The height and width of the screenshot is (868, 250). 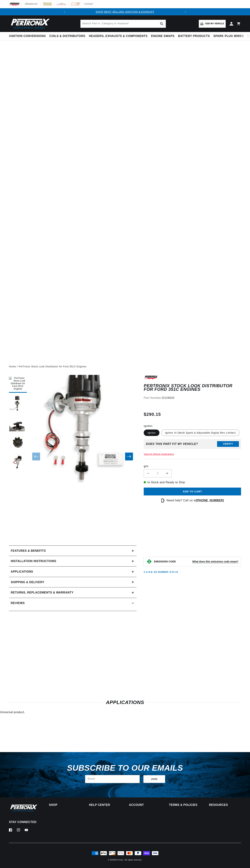 I want to click on summary: Account, so click(x=145, y=805).